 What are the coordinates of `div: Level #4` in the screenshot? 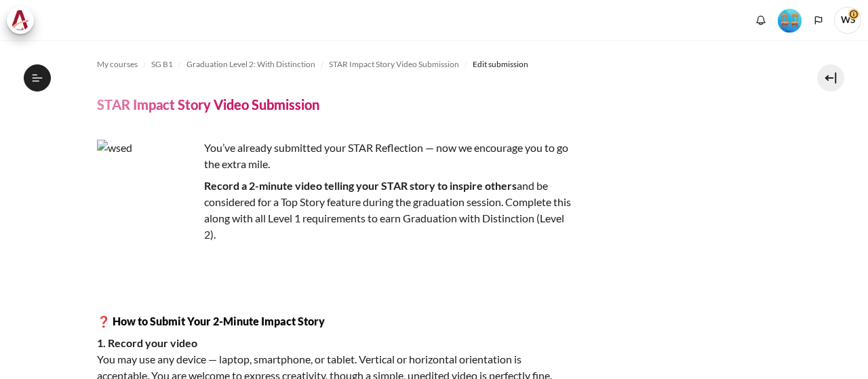 It's located at (789, 20).